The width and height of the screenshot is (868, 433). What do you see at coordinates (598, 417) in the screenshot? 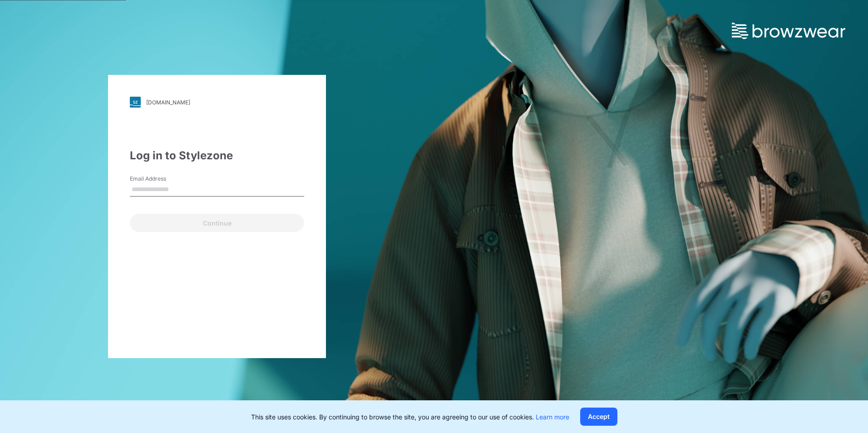
I see `button: Accept` at bounding box center [598, 417].